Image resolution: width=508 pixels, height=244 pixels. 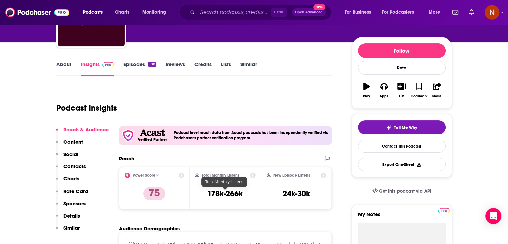 What do you see at coordinates (37, 12) in the screenshot?
I see `a: Podchaser - Follow, Share and Rate Podcasts` at bounding box center [37, 12].